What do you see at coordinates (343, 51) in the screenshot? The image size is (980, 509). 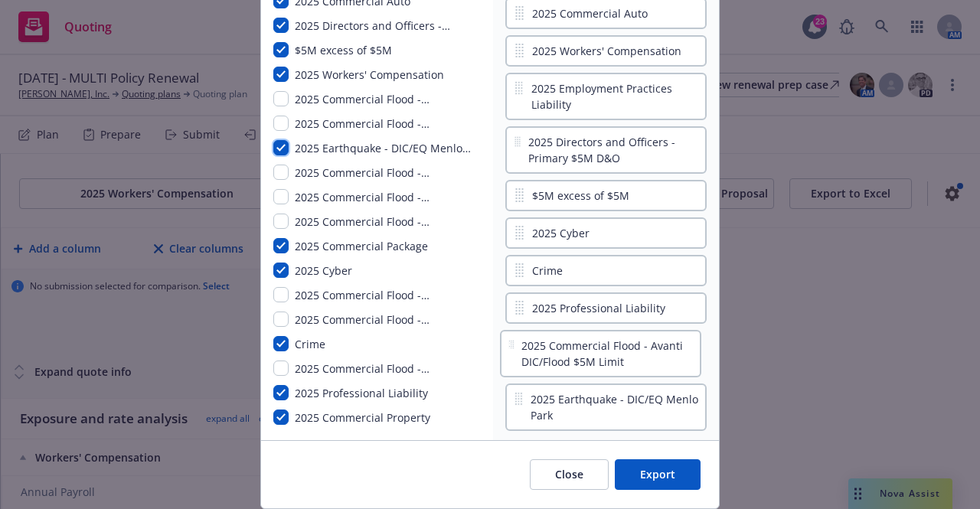 I see `span: $5M excess of $5M` at bounding box center [343, 51].